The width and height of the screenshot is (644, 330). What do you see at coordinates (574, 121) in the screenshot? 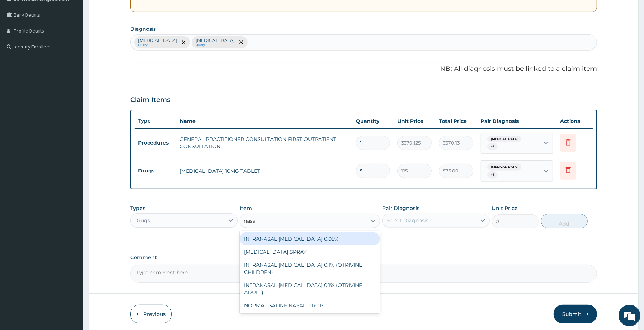
I see `th: Actions` at bounding box center [574, 121].